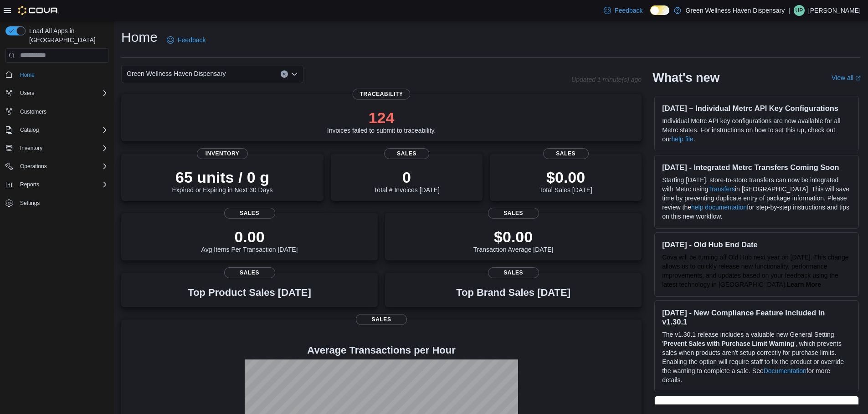 The width and height of the screenshot is (868, 414). I want to click on button: Clear input, so click(284, 74).